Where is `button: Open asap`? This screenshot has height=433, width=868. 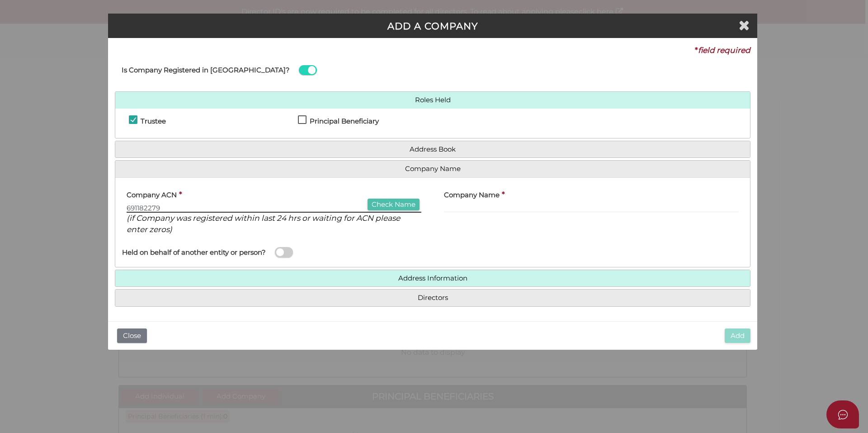 button: Open asap is located at coordinates (842, 415).